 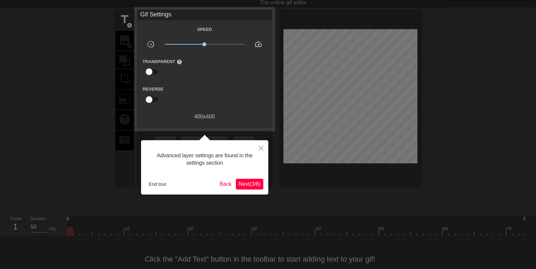 I want to click on button: Close, so click(x=261, y=148).